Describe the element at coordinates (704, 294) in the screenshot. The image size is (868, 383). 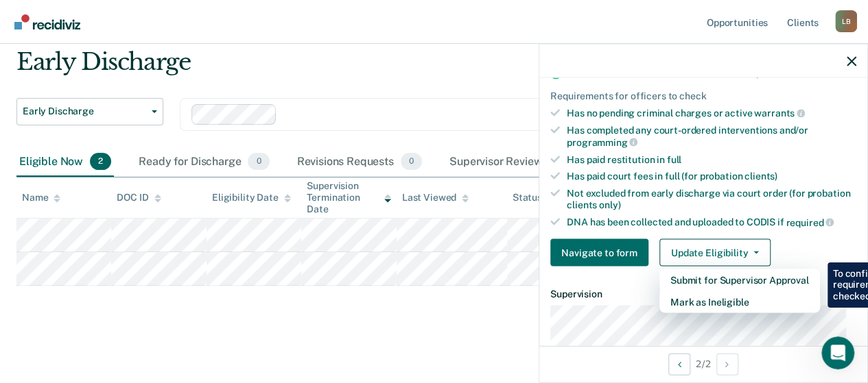
I see `dt: Supervision` at that location.